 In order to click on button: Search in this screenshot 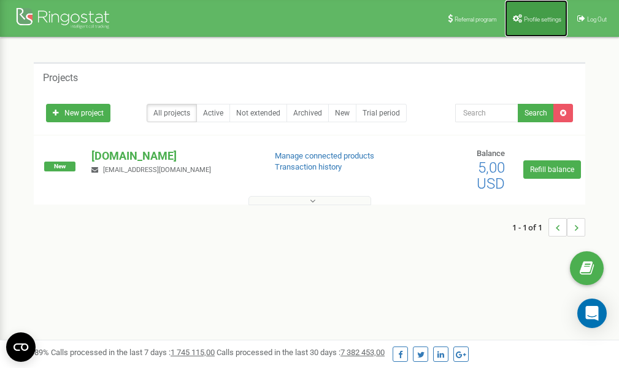, I will do `click(536, 113)`.